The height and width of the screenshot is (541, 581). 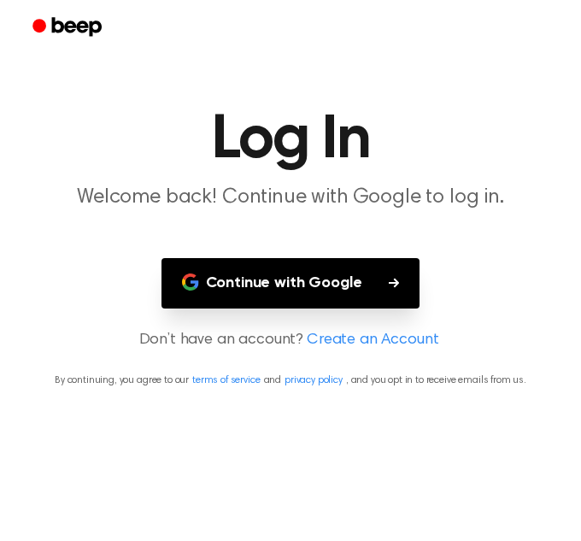 What do you see at coordinates (290, 380) in the screenshot?
I see `p: By continuing, you agree to our and , and you opt in to receive emails from us.` at bounding box center [290, 380].